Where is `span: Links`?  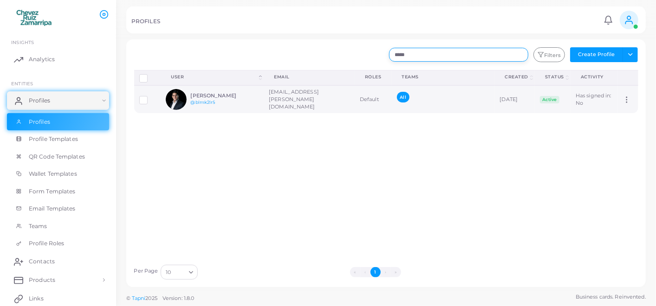 span: Links is located at coordinates (36, 299).